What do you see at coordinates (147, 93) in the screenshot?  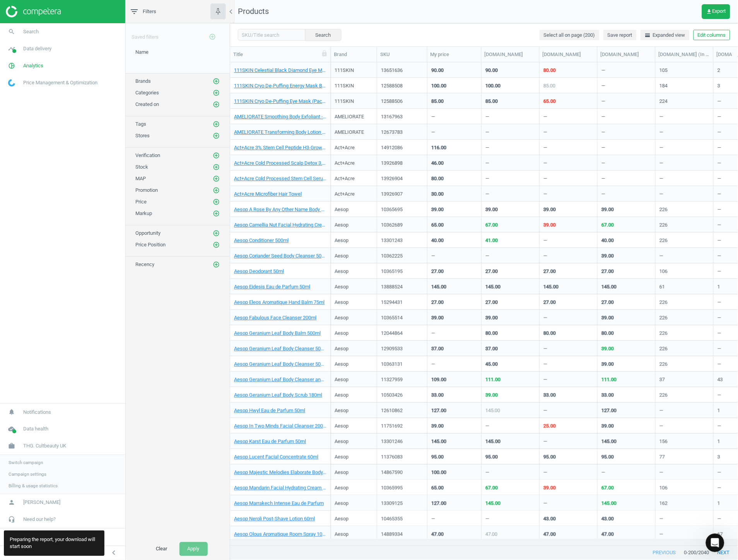 I see `span: Categories` at bounding box center [147, 93].